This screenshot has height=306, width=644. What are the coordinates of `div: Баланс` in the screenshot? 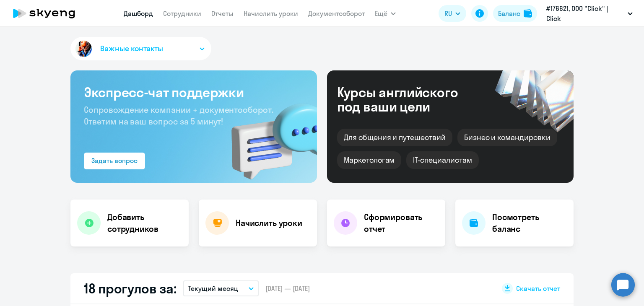 It's located at (509, 13).